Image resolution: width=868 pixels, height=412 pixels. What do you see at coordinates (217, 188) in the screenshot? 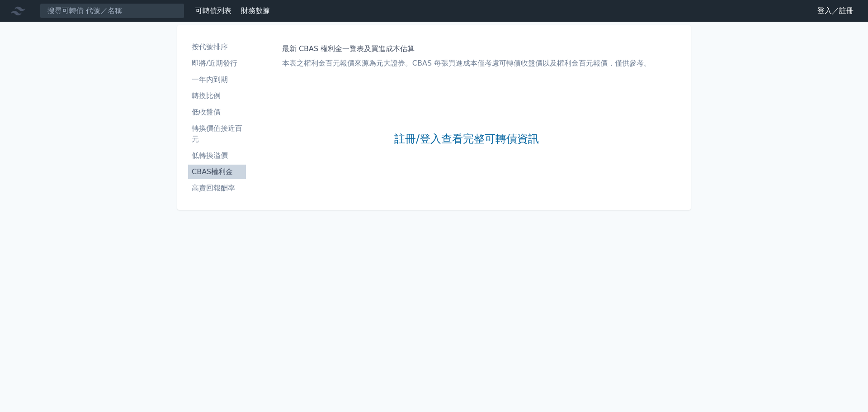
I see `li: 高賣回報酬率` at bounding box center [217, 188].